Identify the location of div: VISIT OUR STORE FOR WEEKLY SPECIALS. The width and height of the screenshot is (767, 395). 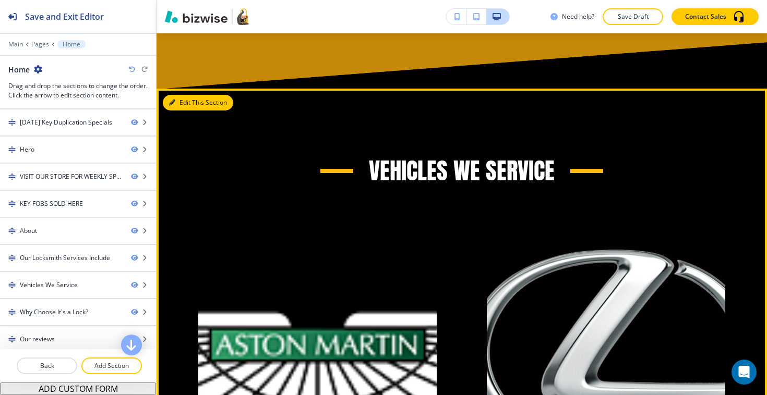
(71, 177).